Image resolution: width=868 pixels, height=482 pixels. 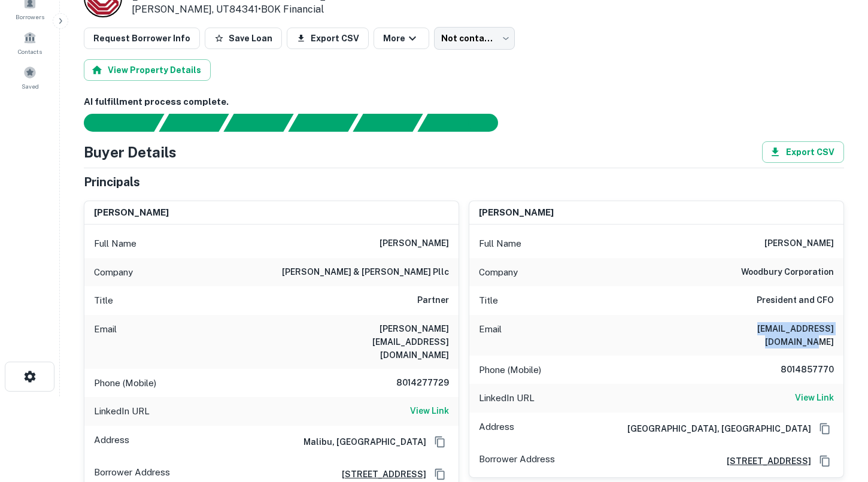 I want to click on h5: Principals, so click(x=112, y=182).